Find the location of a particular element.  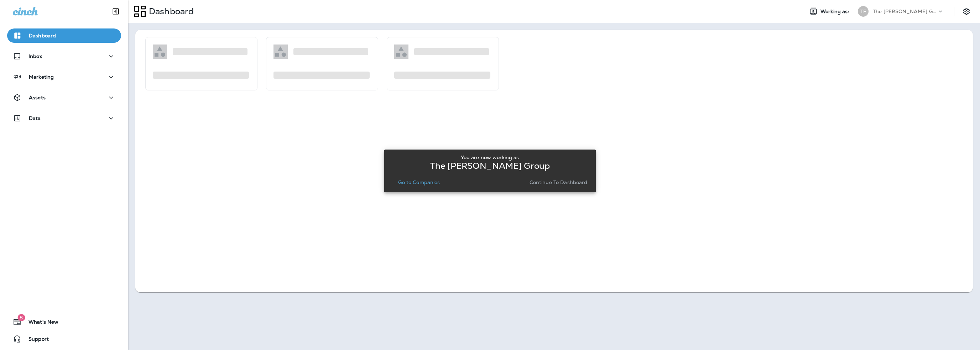

span: 8 is located at coordinates (21, 318).